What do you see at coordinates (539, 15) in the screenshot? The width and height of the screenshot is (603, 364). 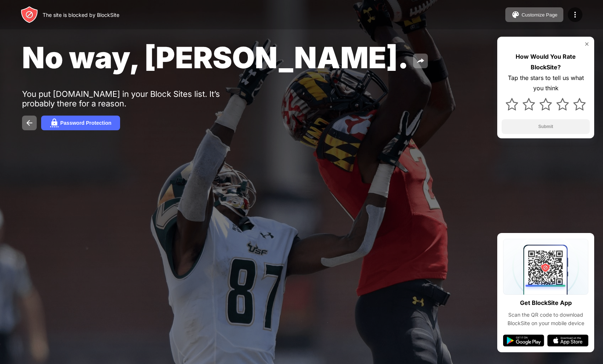 I see `div: Customize Page` at bounding box center [539, 15].